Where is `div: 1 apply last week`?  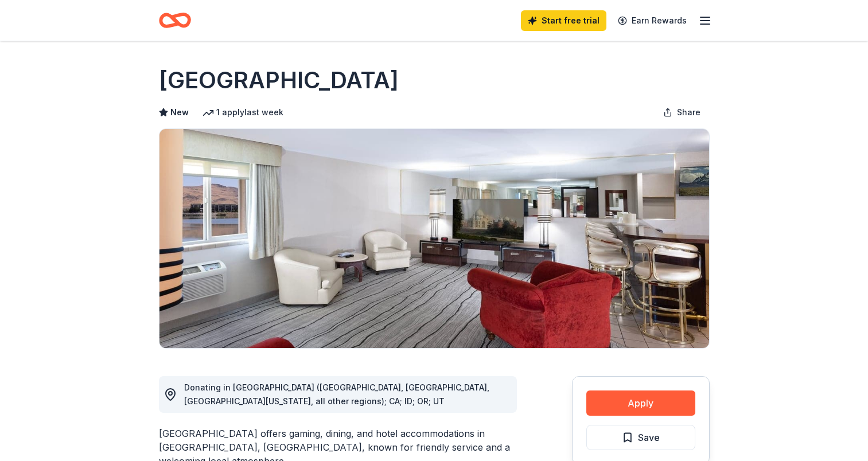 div: 1 apply last week is located at coordinates (243, 113).